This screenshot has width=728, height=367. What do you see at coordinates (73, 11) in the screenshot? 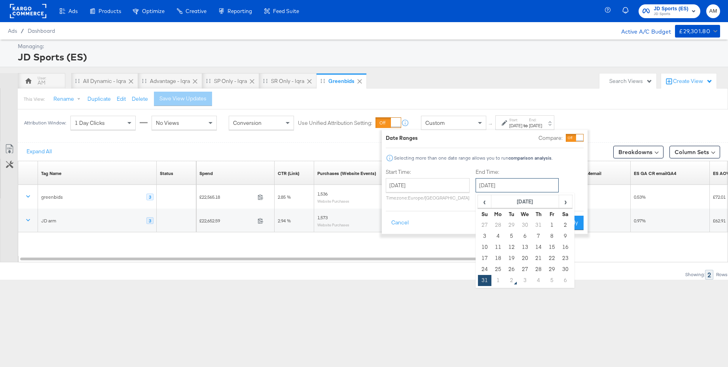
I see `span: Ads` at bounding box center [73, 11].